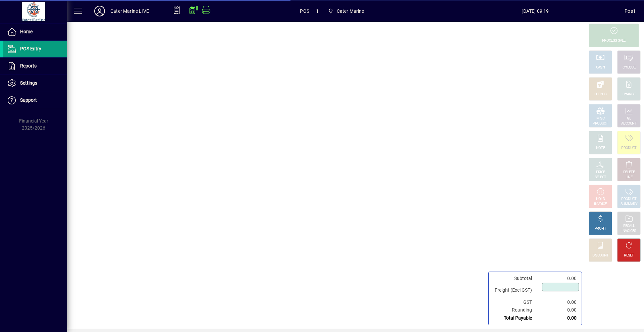 The height and width of the screenshot is (332, 644). What do you see at coordinates (35, 66) in the screenshot?
I see `a: Reports` at bounding box center [35, 66].